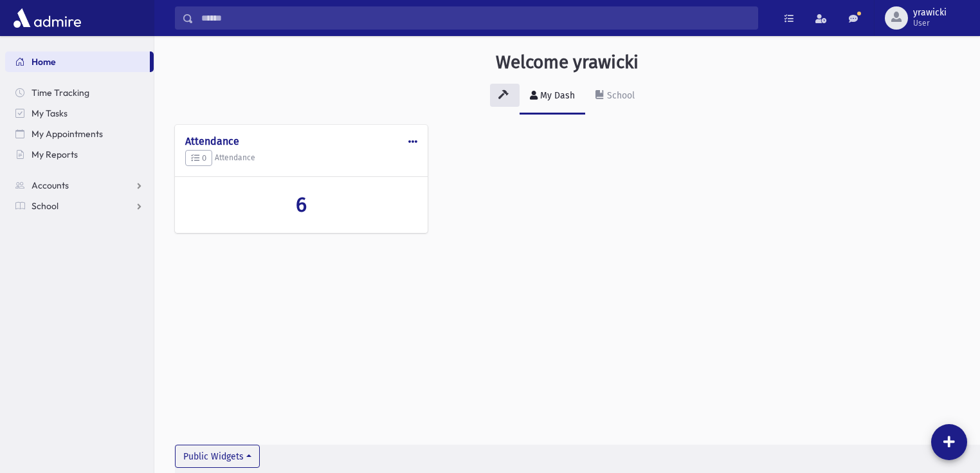  What do you see at coordinates (50, 113) in the screenshot?
I see `span: My Tasks` at bounding box center [50, 113].